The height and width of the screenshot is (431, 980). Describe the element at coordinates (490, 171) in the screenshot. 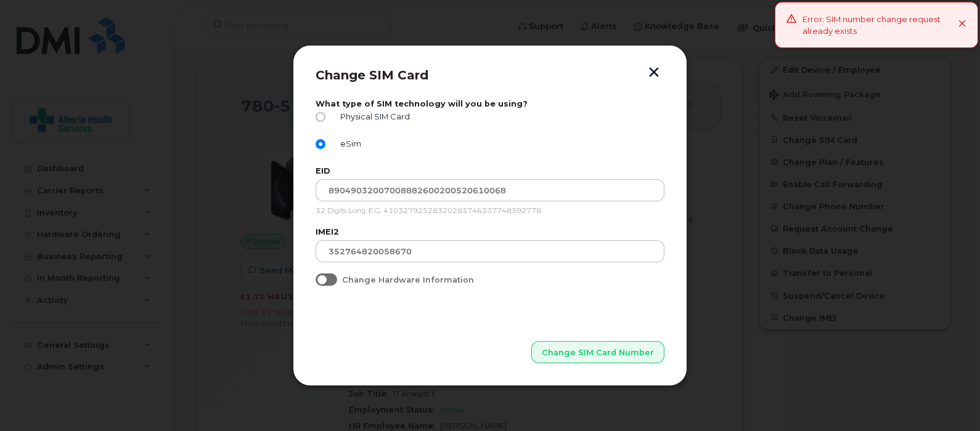

I see `label: EID` at that location.